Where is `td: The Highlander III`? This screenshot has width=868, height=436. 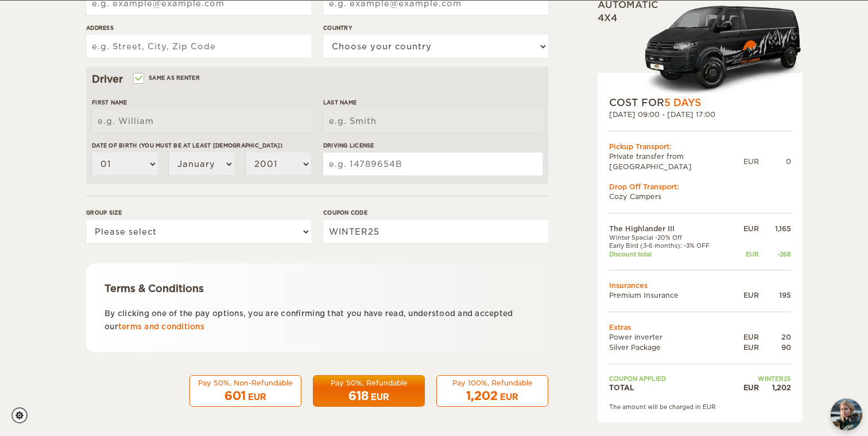 td: The Highlander III is located at coordinates (670, 228).